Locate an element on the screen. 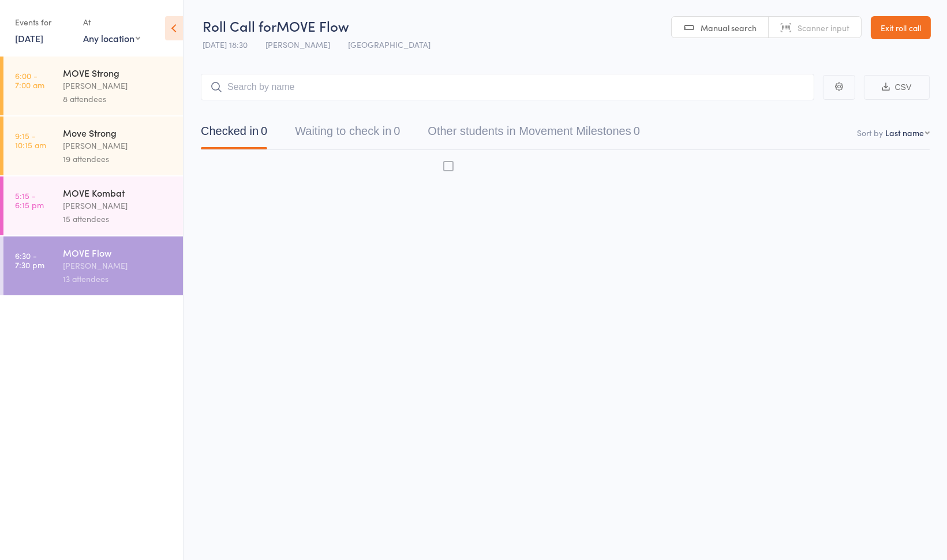 The width and height of the screenshot is (947, 560). div: MOVE Flow is located at coordinates (118, 253).